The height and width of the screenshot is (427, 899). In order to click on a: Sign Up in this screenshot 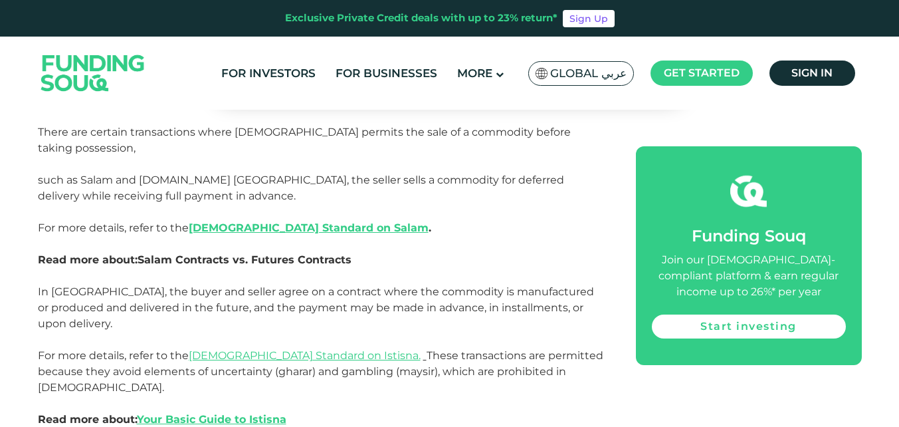, I will do `click(589, 19)`.